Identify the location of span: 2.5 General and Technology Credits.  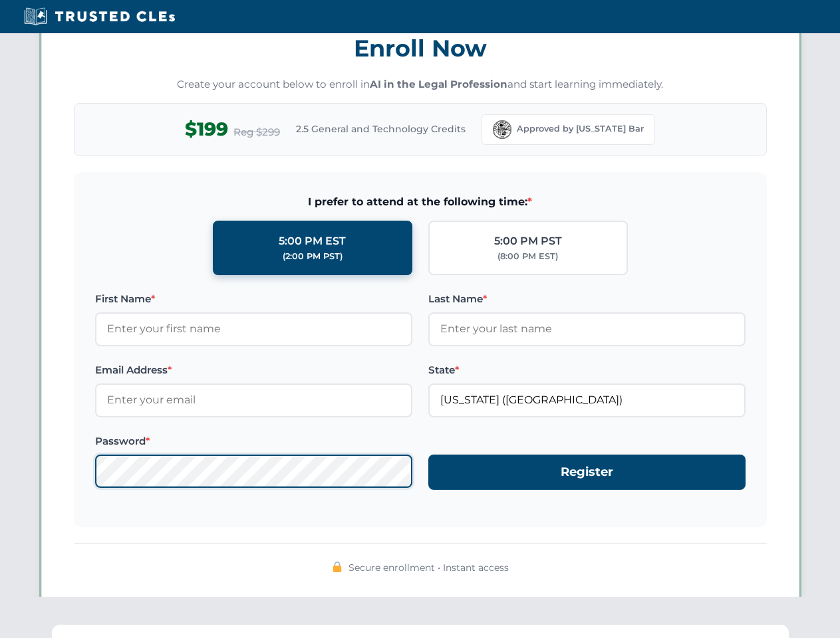
(380, 129).